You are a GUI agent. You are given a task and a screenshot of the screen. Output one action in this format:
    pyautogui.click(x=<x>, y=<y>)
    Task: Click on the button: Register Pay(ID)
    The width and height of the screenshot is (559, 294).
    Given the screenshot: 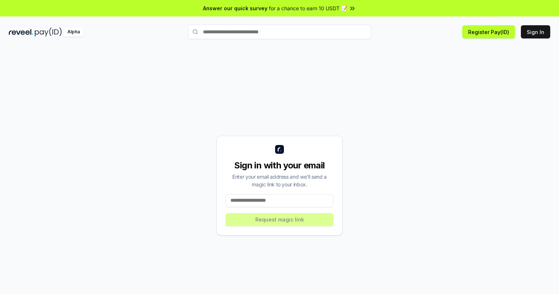 What is the action you would take?
    pyautogui.click(x=489, y=32)
    